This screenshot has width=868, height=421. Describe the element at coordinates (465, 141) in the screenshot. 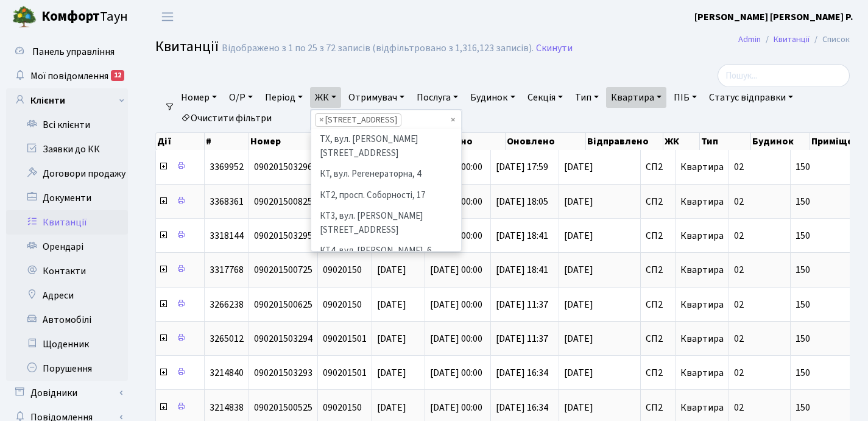

I see `th: Створено` at that location.